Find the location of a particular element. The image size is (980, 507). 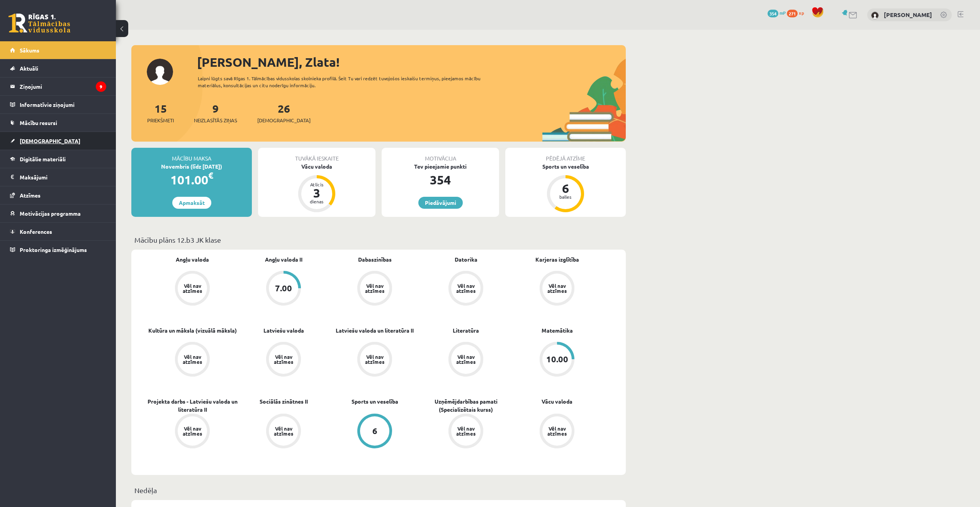

a: Sākums is located at coordinates (58, 50).